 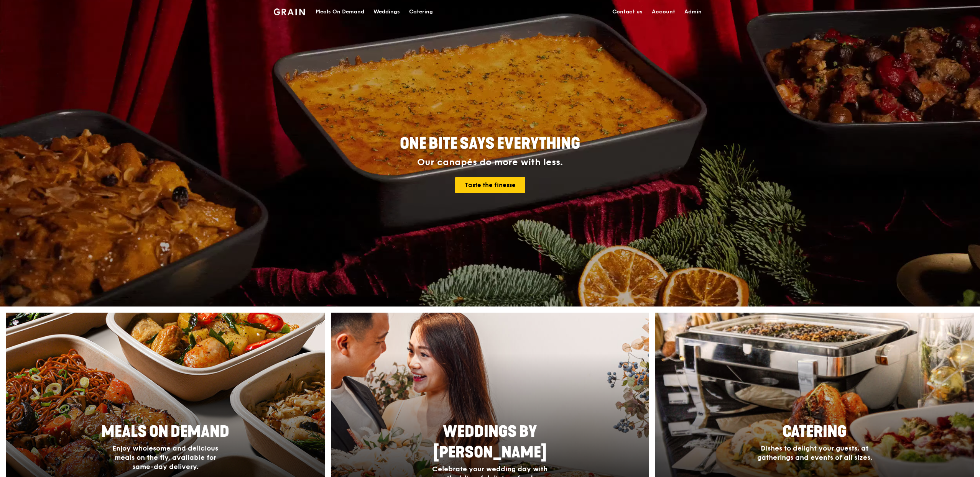 What do you see at coordinates (490, 144) in the screenshot?
I see `span: ONE BITE SAYS EVERYTHING` at bounding box center [490, 144].